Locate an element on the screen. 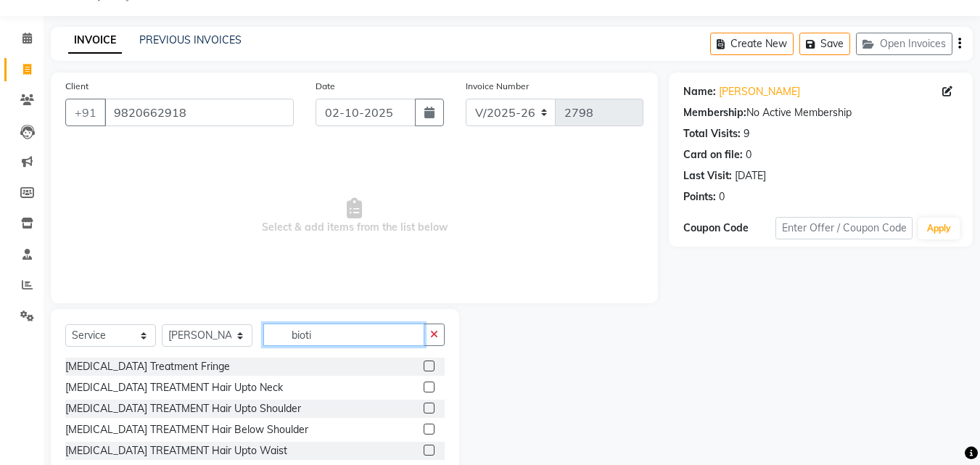 The width and height of the screenshot is (980, 465). a: PREVIOUS INVOICES is located at coordinates (190, 40).